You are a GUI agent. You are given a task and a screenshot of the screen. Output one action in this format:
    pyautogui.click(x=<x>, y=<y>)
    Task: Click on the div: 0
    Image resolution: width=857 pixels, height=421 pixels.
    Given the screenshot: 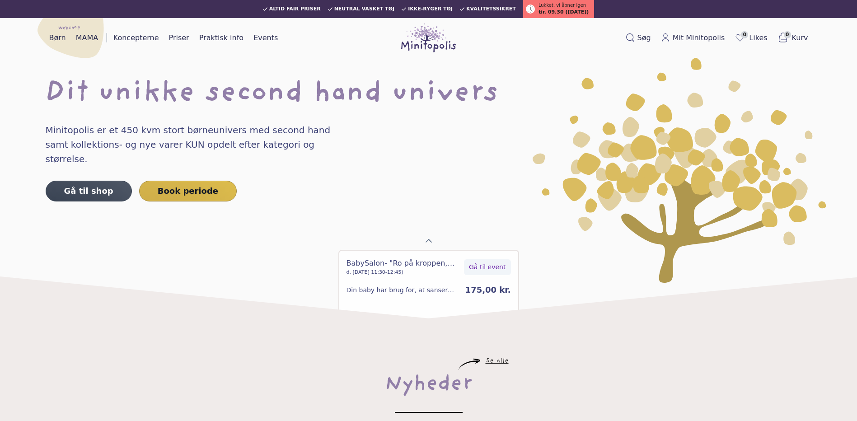 What is the action you would take?
    pyautogui.click(x=429, y=289)
    